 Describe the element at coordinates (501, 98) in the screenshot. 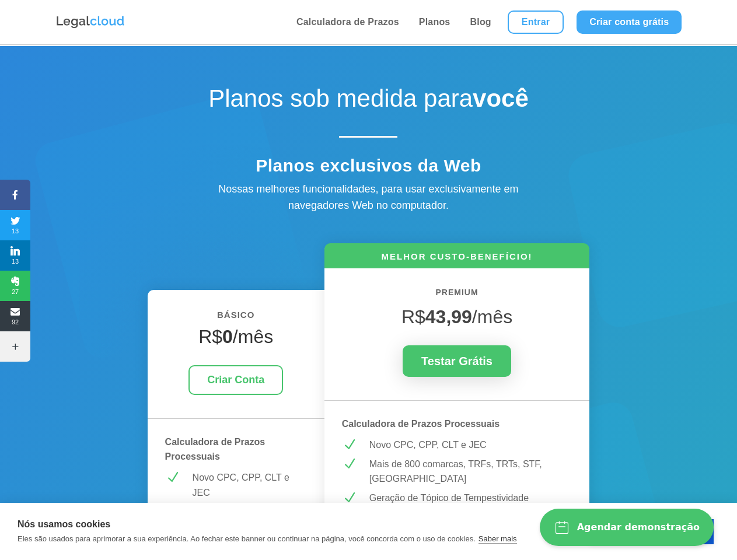

I see `strong: você` at that location.